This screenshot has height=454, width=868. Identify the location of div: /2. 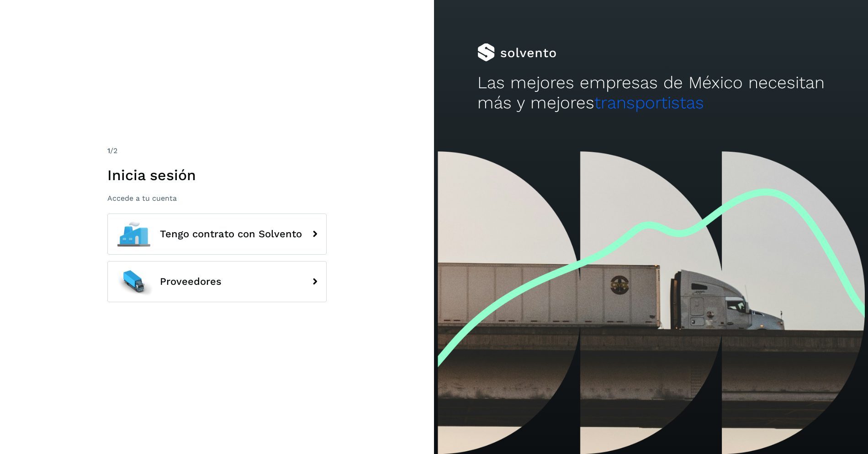
(217, 151).